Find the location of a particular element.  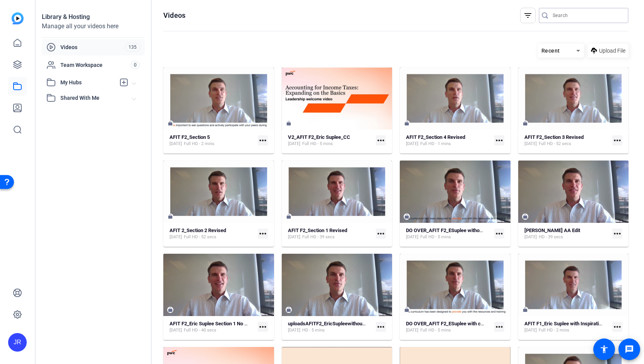

input: Search is located at coordinates (587, 16).